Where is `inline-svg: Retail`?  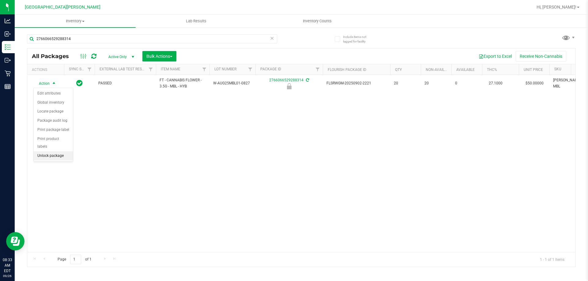
inline-svg: Retail is located at coordinates (8, 74).